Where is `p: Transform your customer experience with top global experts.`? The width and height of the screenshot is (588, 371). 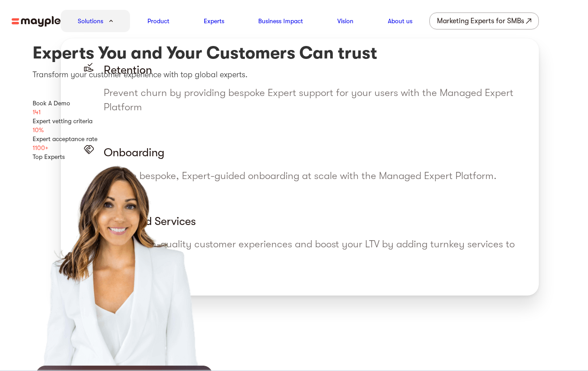
p: Transform your customer experience with top global experts. is located at coordinates (294, 75).